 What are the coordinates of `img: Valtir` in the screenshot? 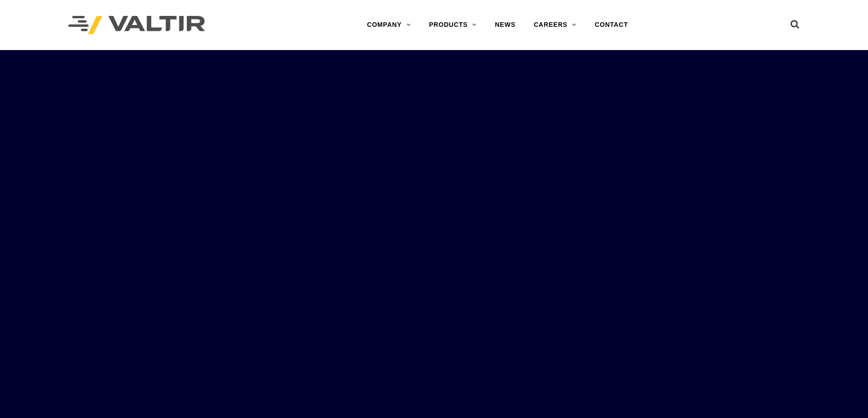 It's located at (136, 25).